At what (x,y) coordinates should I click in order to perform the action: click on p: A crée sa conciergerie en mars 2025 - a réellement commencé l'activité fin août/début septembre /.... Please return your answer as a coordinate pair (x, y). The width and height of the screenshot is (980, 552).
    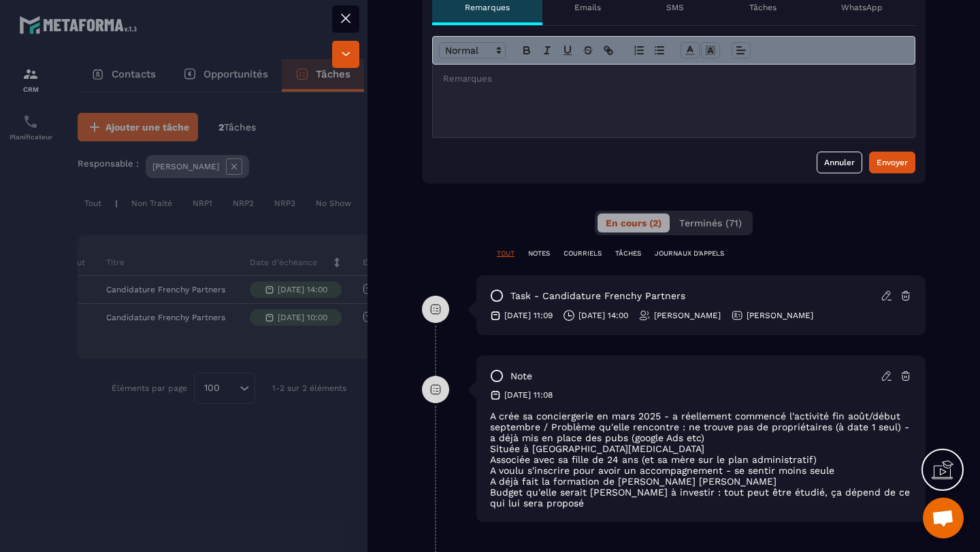
    Looking at the image, I should click on (701, 427).